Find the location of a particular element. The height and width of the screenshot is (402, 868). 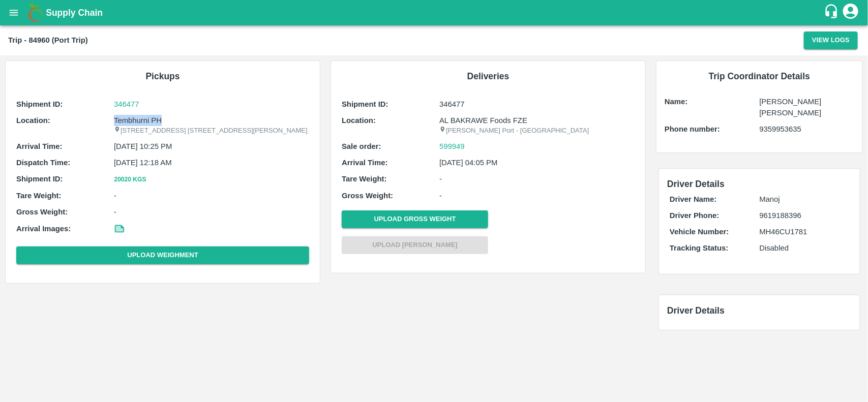

h6: Deliveries is located at coordinates (488, 76).